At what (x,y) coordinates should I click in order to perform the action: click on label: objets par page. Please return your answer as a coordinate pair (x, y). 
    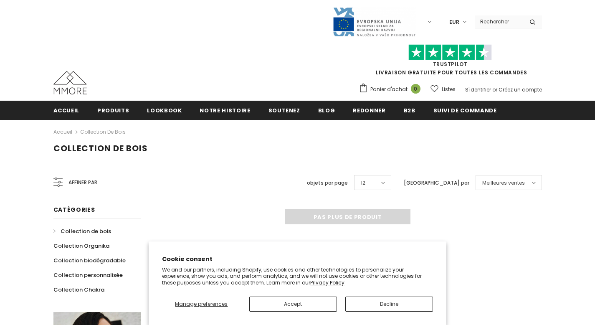
    Looking at the image, I should click on (327, 183).